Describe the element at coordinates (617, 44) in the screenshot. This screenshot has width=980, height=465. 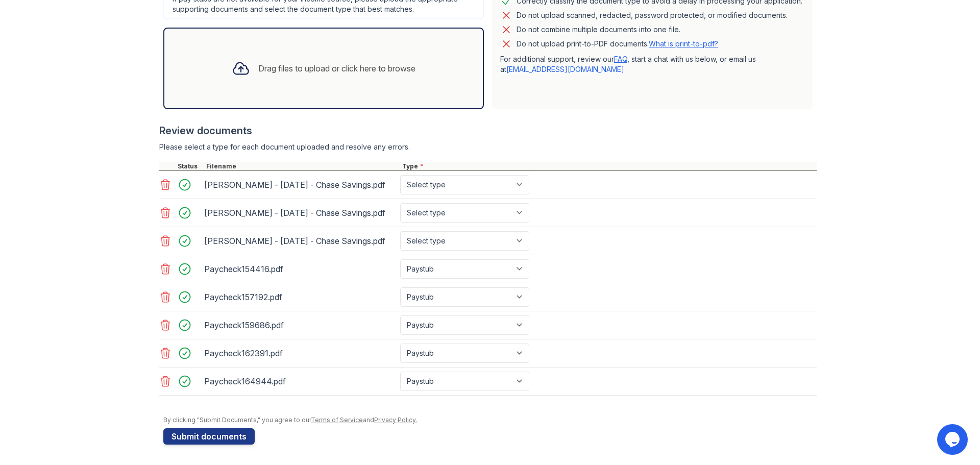
I see `p: Do not upload print-to-PDF documents.` at that location.